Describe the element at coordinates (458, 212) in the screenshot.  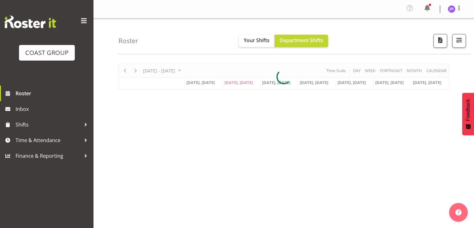
I see `img: help-xxl-2.png` at that location.